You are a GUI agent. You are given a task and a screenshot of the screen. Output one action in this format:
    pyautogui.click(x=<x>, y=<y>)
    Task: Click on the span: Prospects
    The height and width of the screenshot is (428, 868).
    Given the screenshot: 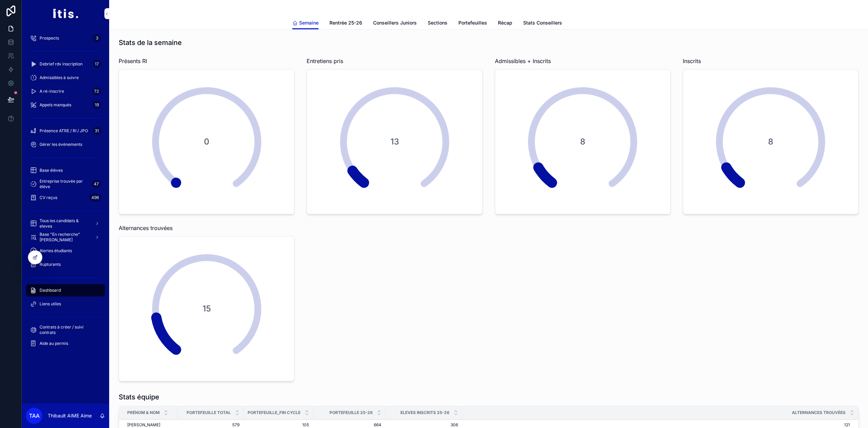 What is the action you would take?
    pyautogui.click(x=49, y=38)
    